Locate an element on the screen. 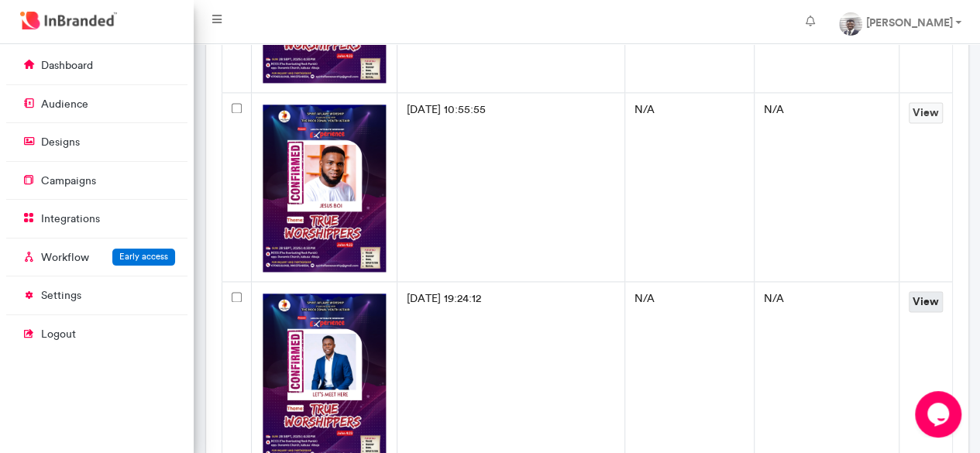 The width and height of the screenshot is (980, 453). span: Early access is located at coordinates (144, 256).